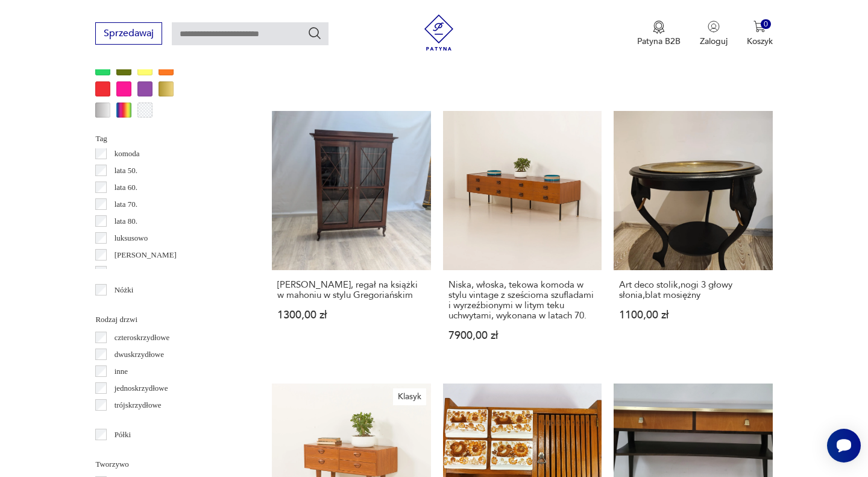  What do you see at coordinates (126, 171) in the screenshot?
I see `p: lata 50.` at bounding box center [126, 171].